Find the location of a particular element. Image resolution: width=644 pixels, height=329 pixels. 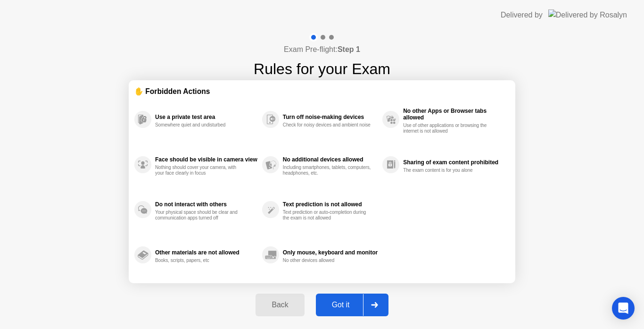

div: Use a private test area is located at coordinates (206, 117).